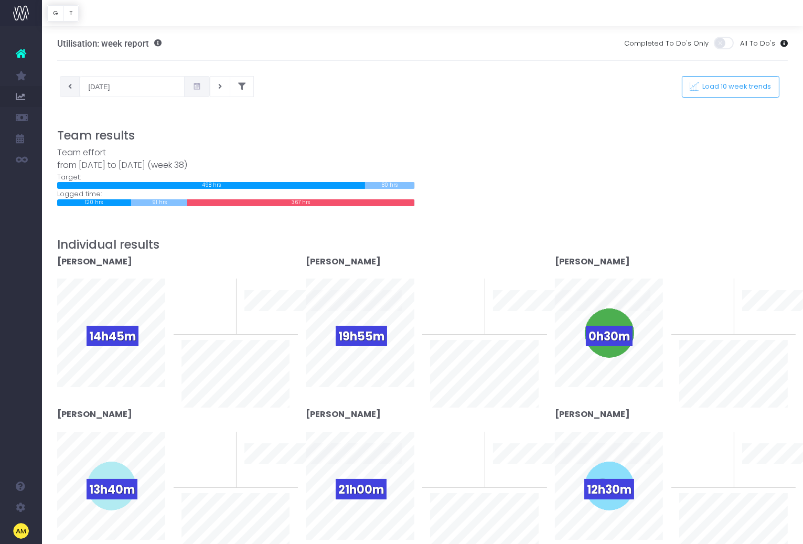  What do you see at coordinates (63, 13) in the screenshot?
I see `div: Vertical button group` at bounding box center [63, 13].